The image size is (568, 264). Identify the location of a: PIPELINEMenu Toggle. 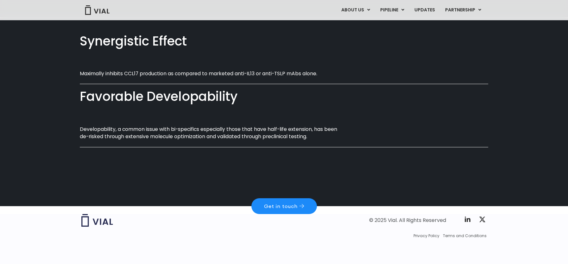
(392, 10).